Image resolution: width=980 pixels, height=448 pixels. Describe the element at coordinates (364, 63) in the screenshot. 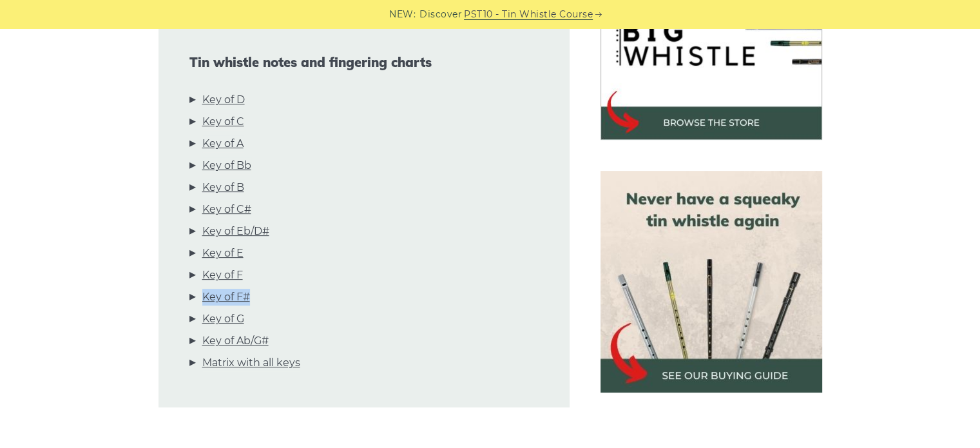

I see `span: Tin whistle notes and fingering charts` at that location.